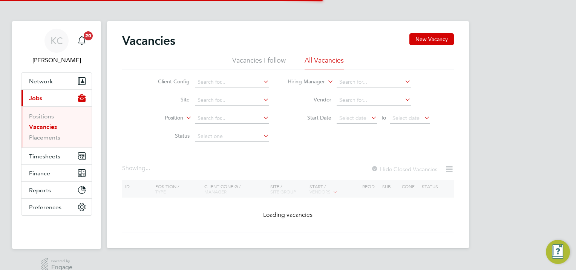 The image size is (576, 270). Describe the element at coordinates (57, 60) in the screenshot. I see `span: Karen Chatfield` at that location.